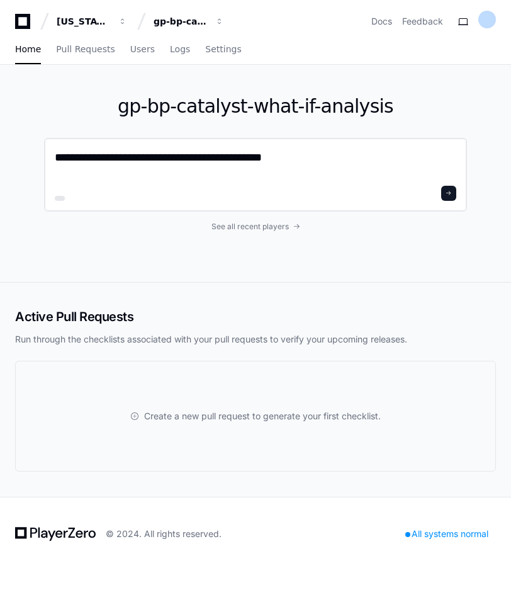  What do you see at coordinates (142, 50) in the screenshot?
I see `a: Users` at bounding box center [142, 50].